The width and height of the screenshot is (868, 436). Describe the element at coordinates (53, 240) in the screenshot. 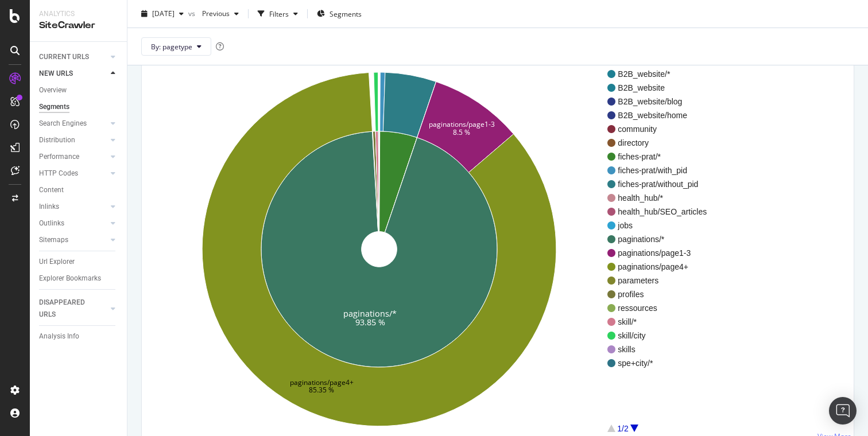

I see `div: Sitemaps` at that location.